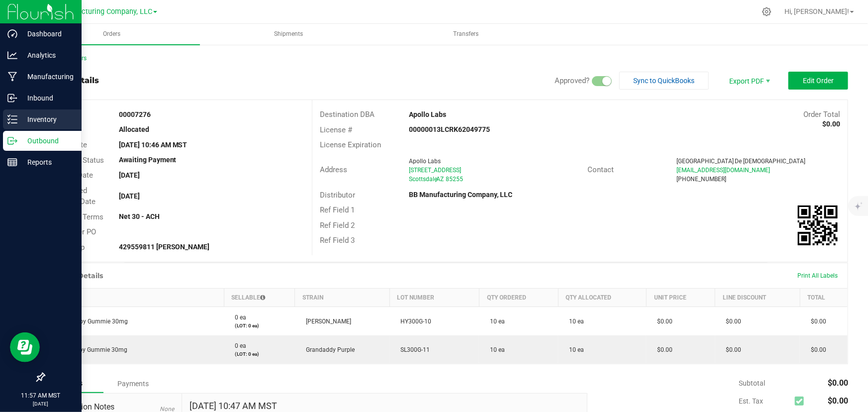 The width and height of the screenshot is (868, 412). I want to click on p: Manufacturing, so click(47, 77).